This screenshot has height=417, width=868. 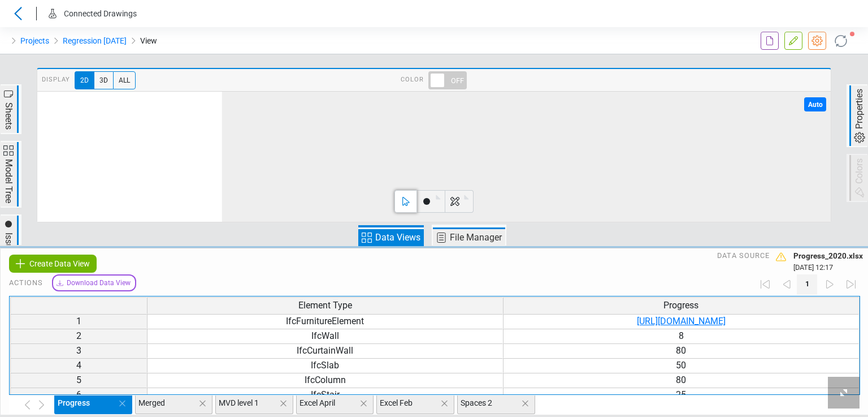 What do you see at coordinates (78, 336) in the screenshot?
I see `td: 2` at bounding box center [78, 336].